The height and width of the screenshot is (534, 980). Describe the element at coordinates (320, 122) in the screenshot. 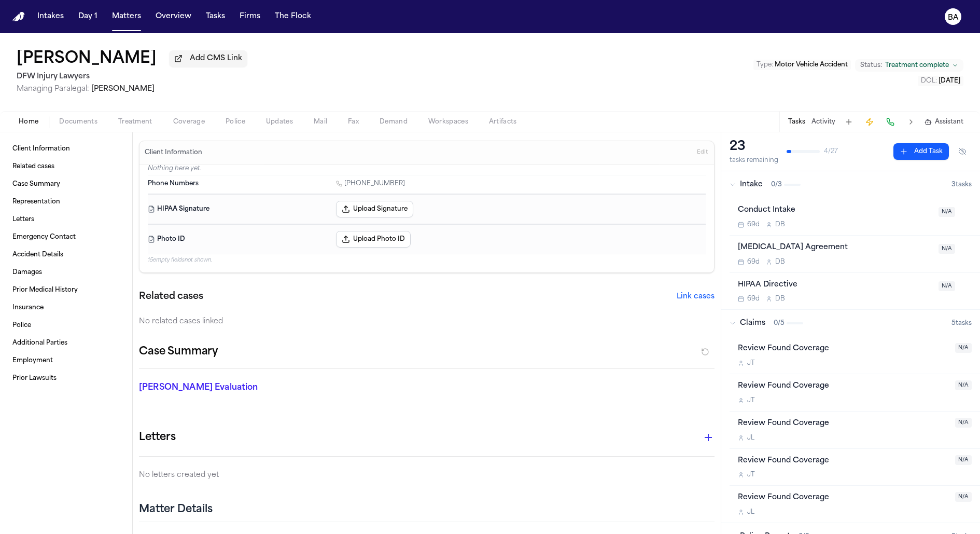

I see `span: Mail` at that location.